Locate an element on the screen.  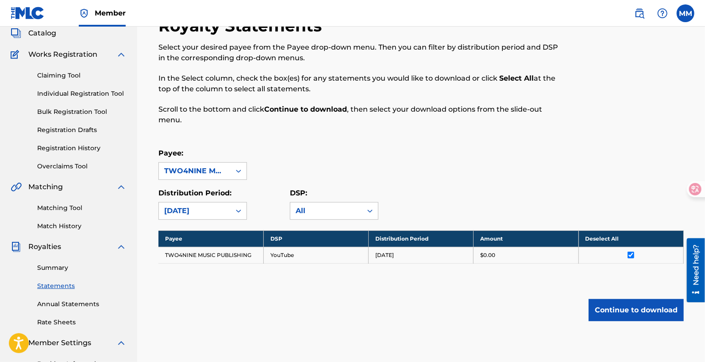
th: Amount is located at coordinates (526, 238).